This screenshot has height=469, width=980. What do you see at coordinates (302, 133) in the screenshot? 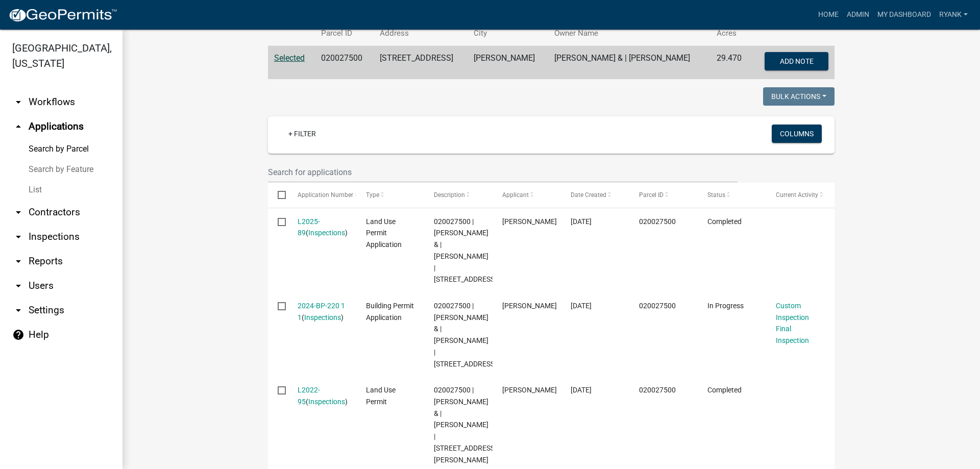
I see `a: + Filter` at bounding box center [302, 133].